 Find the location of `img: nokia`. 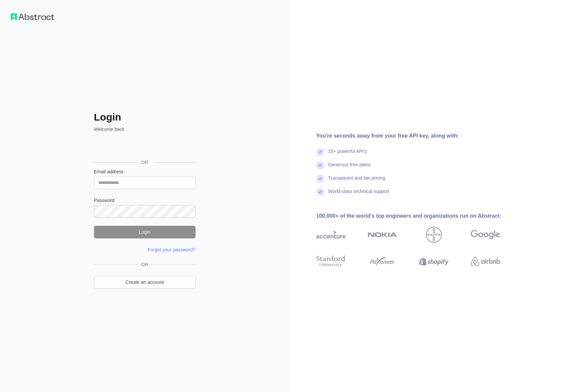

img: nokia is located at coordinates (382, 235).